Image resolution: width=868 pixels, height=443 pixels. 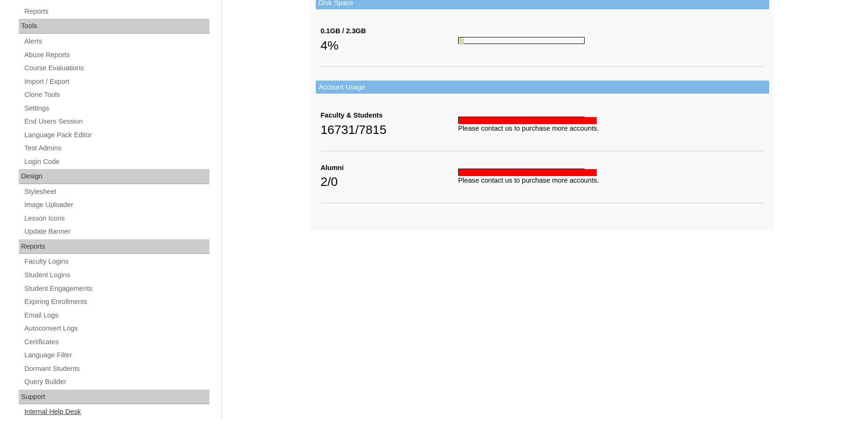 What do you see at coordinates (116, 315) in the screenshot?
I see `a: Email Logs` at bounding box center [116, 315].